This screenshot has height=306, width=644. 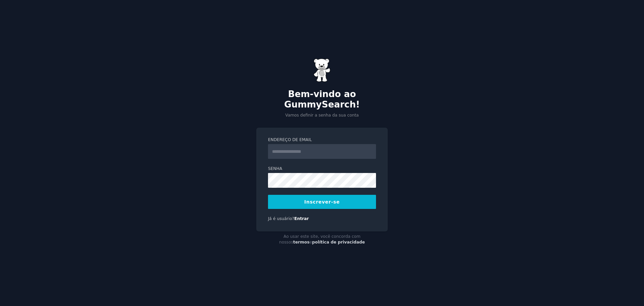 I want to click on font: Inscrever-se, so click(x=322, y=201).